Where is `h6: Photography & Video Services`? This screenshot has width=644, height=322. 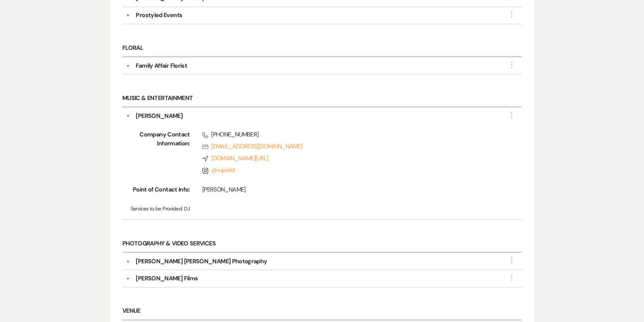 h6: Photography & Video Services is located at coordinates (322, 244).